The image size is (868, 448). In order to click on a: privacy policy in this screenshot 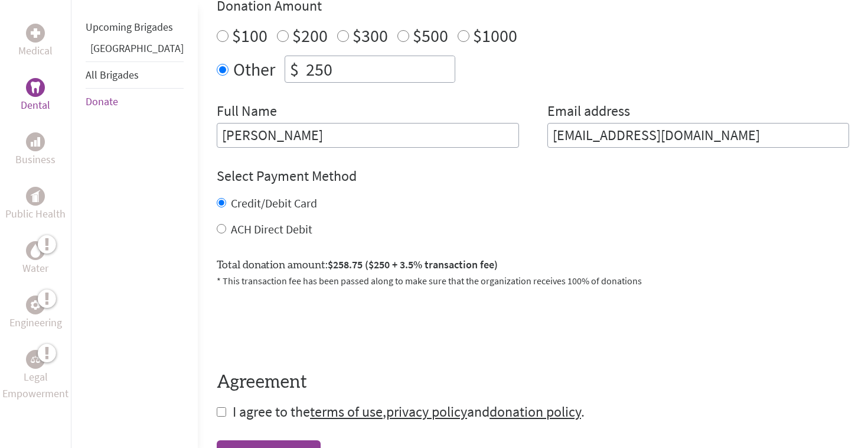, I will do `click(427, 411)`.